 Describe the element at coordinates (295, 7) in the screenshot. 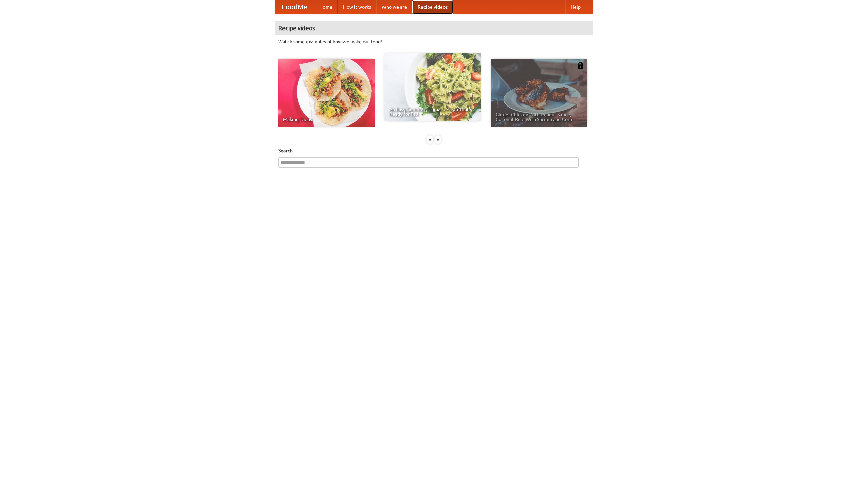

I see `a: FoodMe` at that location.